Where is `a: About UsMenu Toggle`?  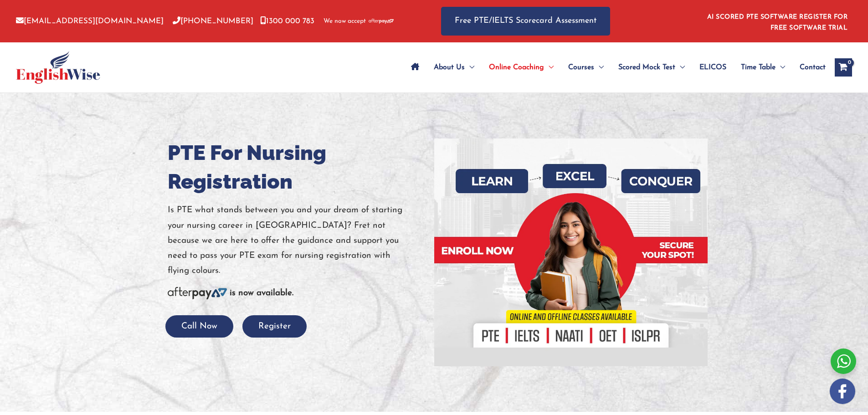
a: About UsMenu Toggle is located at coordinates (454, 67).